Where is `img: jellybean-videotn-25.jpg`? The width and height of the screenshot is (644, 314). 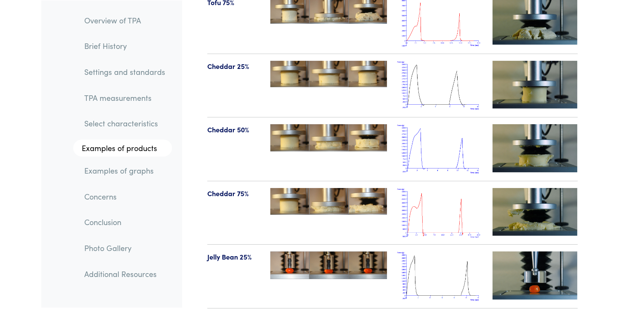 img: jellybean-videotn-25.jpg is located at coordinates (534, 275).